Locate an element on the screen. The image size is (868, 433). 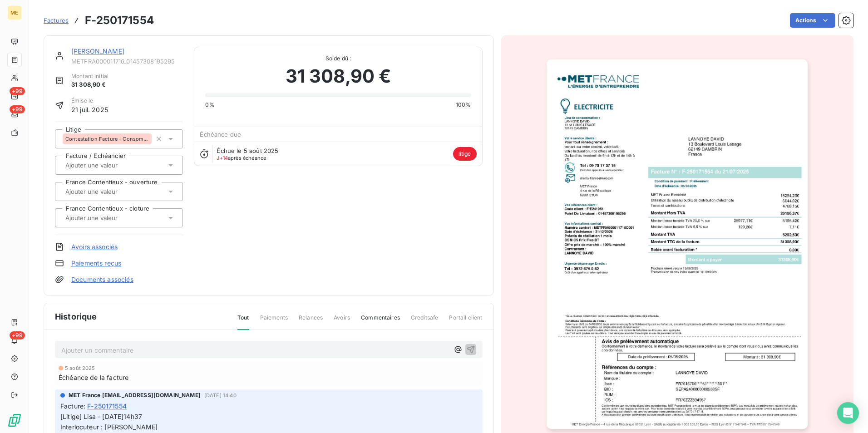
span: Facture : is located at coordinates (73, 406).